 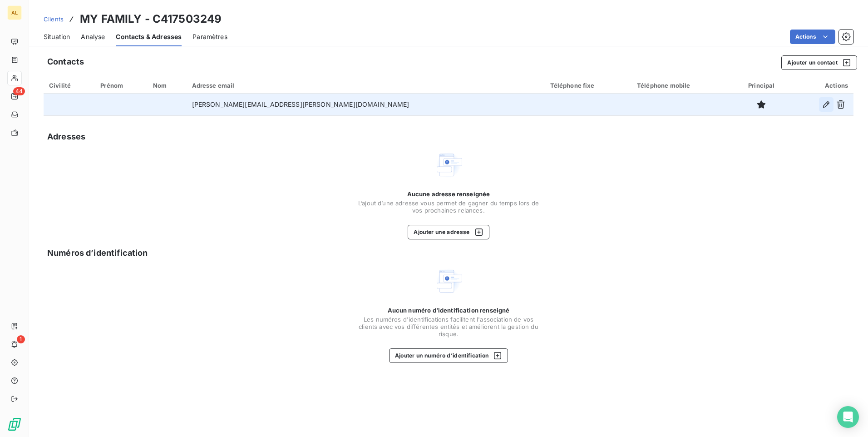 I want to click on span: Les numéros d'identifications facilitent l'association de vos clients avec vos différentes entité..., so click(x=449, y=326).